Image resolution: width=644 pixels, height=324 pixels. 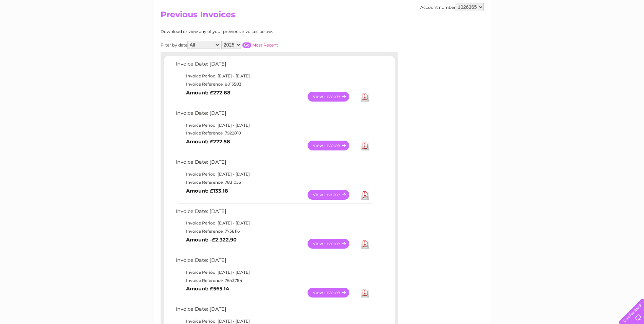 I want to click on td: Invoice Reference: 7922810, so click(x=273, y=133).